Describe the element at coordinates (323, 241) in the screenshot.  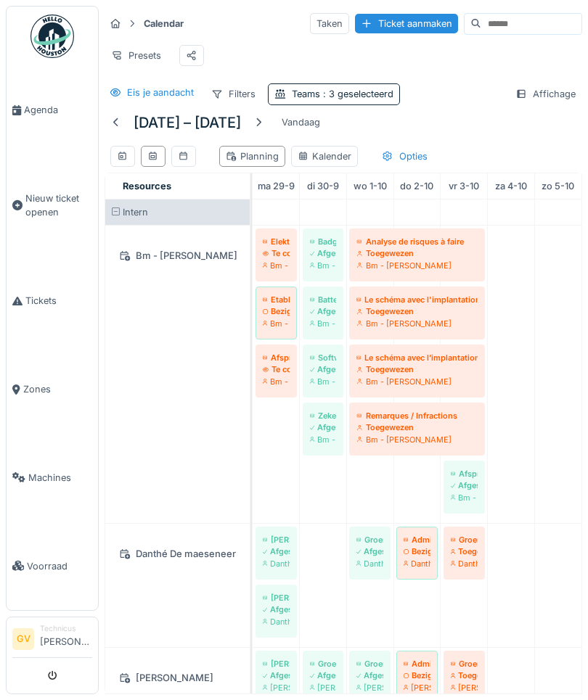
I see `div: Badgelezer installeren deur 2e verdiep` at that location.